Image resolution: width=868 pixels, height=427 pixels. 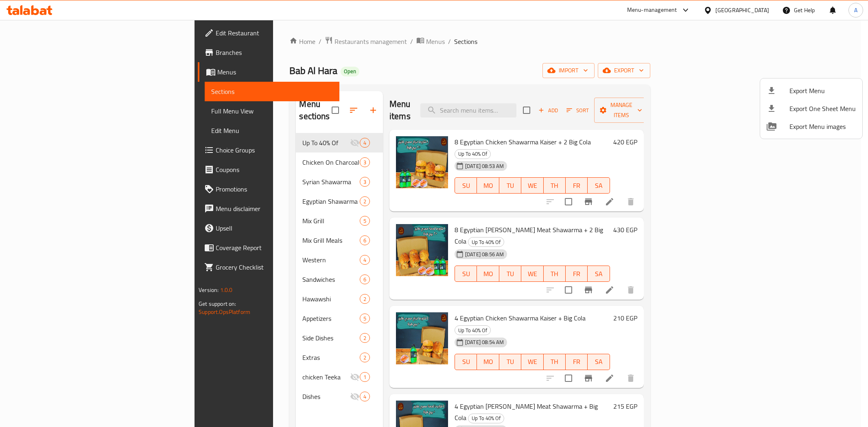 What do you see at coordinates (811, 90) in the screenshot?
I see `li: Export menu items` at bounding box center [811, 90].